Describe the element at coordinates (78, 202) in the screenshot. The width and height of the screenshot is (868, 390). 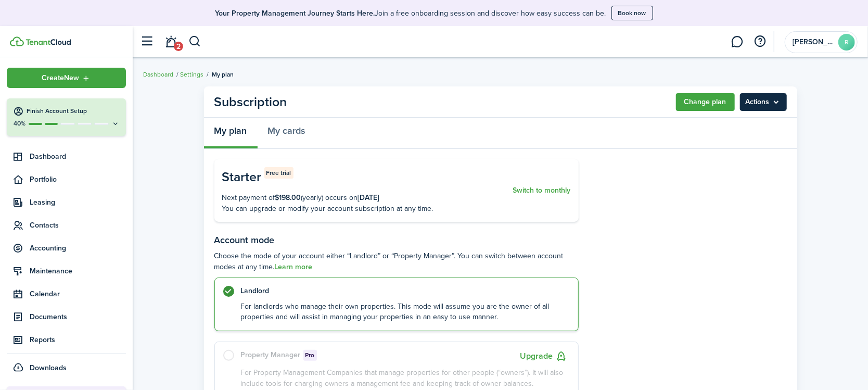
I see `span: Leasing` at that location.